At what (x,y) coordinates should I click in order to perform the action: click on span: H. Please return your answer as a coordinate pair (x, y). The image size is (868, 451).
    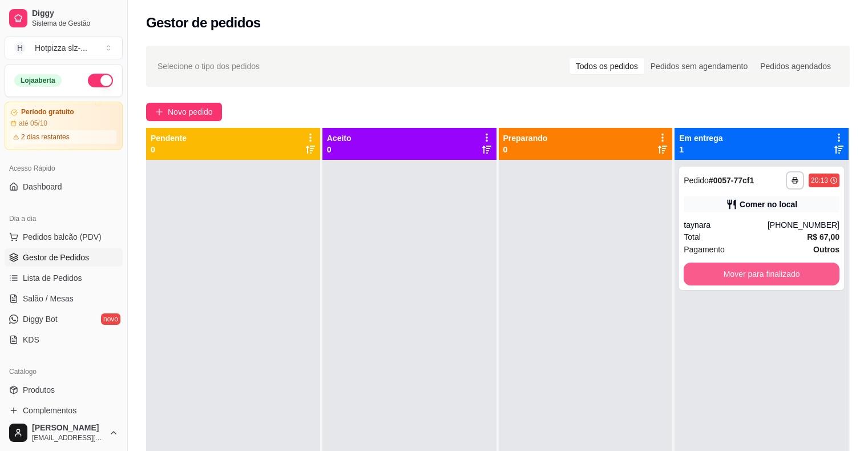
    Looking at the image, I should click on (20, 48).